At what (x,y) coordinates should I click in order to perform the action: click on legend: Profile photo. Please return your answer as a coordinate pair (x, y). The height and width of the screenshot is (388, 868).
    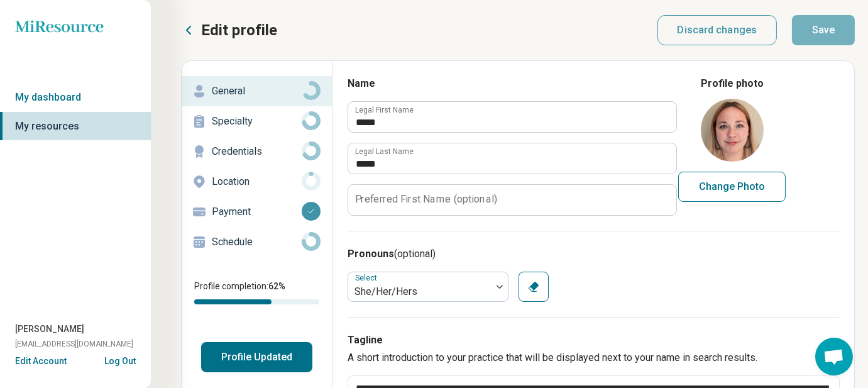
    Looking at the image, I should click on (733, 84).